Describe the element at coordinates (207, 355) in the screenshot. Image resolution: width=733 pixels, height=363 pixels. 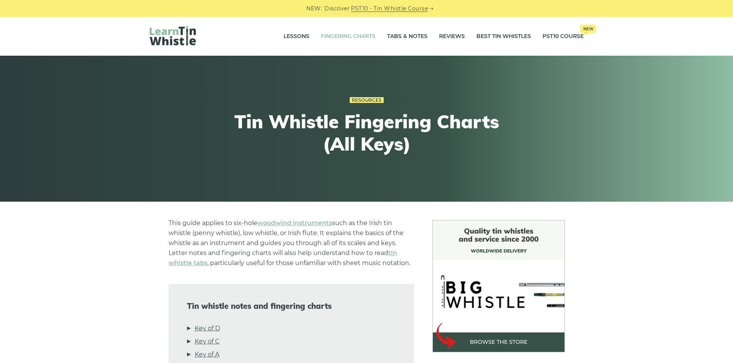
I see `a: Key of A` at that location.